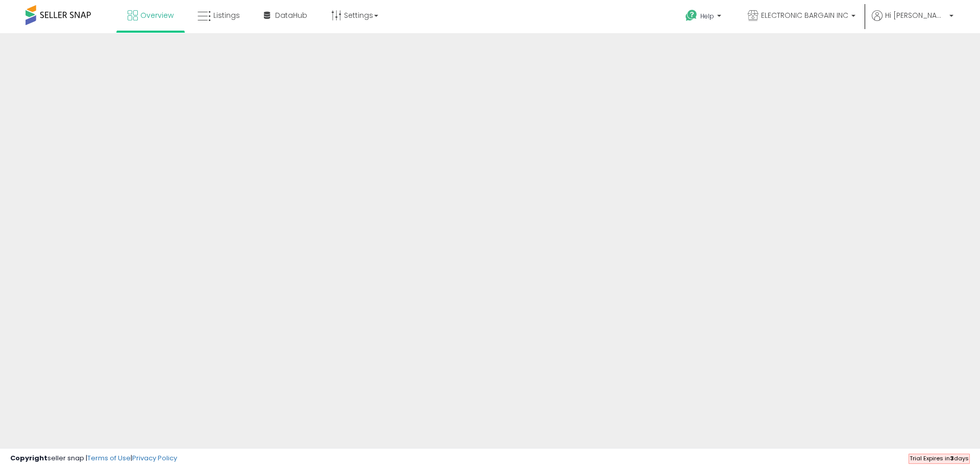  What do you see at coordinates (952, 458) in the screenshot?
I see `b: 3` at bounding box center [952, 458].